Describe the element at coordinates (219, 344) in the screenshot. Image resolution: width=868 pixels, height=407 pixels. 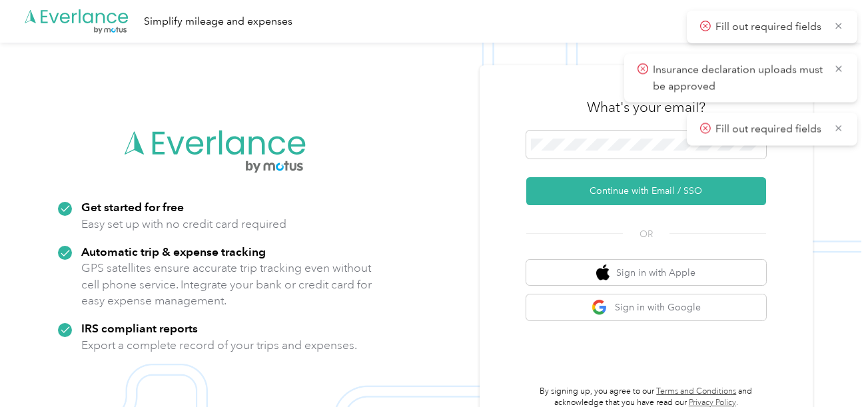
I see `p: Export a complete record of your trips and expenses.` at that location.